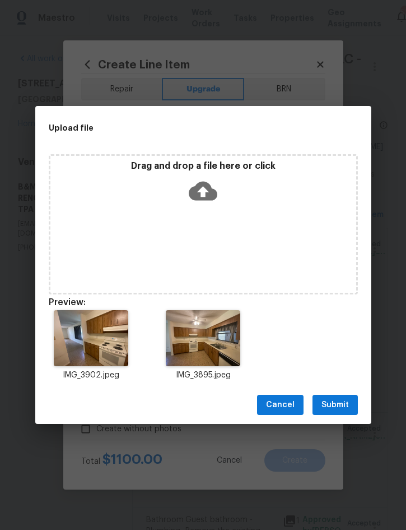 Image resolution: width=406 pixels, height=530 pixels. Describe the element at coordinates (91, 338) in the screenshot. I see `img: 2Q==` at that location.